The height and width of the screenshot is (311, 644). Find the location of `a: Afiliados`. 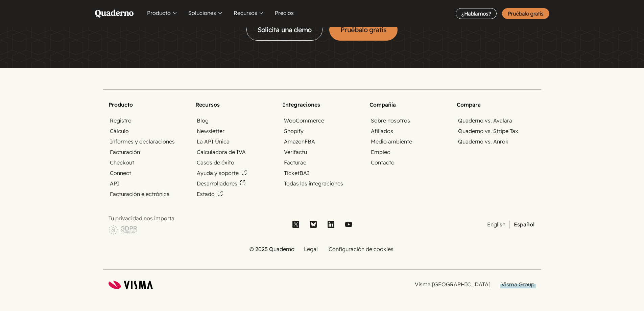

a: Afiliados is located at coordinates (382, 131).